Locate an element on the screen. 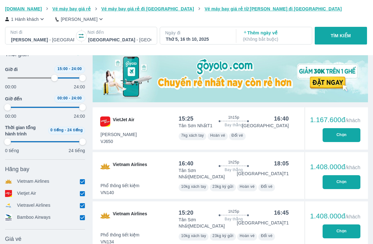 This screenshot has width=373, height=244. span: 24 tiếng is located at coordinates (75, 130).